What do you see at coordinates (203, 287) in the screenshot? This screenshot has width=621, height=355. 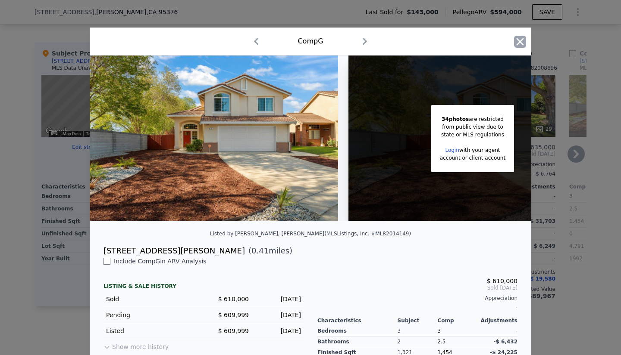 I see `div: LISTING & SALE HISTORY` at bounding box center [203, 287].